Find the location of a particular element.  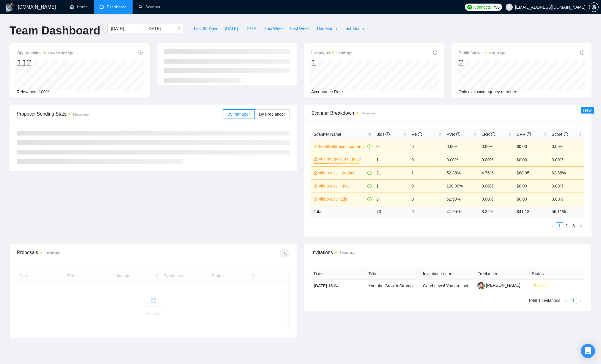

span: Scanner Name is located at coordinates (327, 134).